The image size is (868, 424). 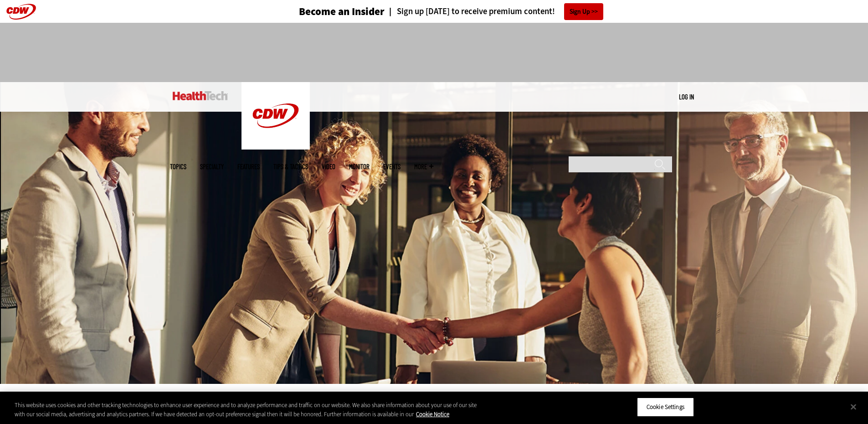 I want to click on a: MonITor, so click(x=359, y=166).